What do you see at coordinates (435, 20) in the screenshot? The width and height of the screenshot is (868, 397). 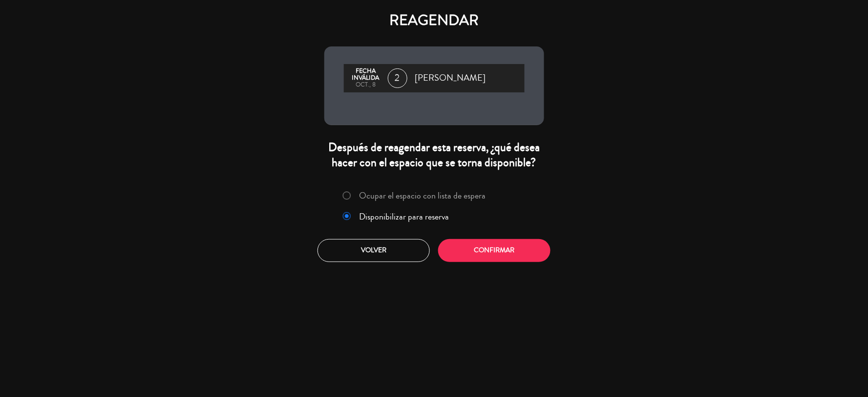 I see `h4: REAGENDAR` at bounding box center [435, 20].